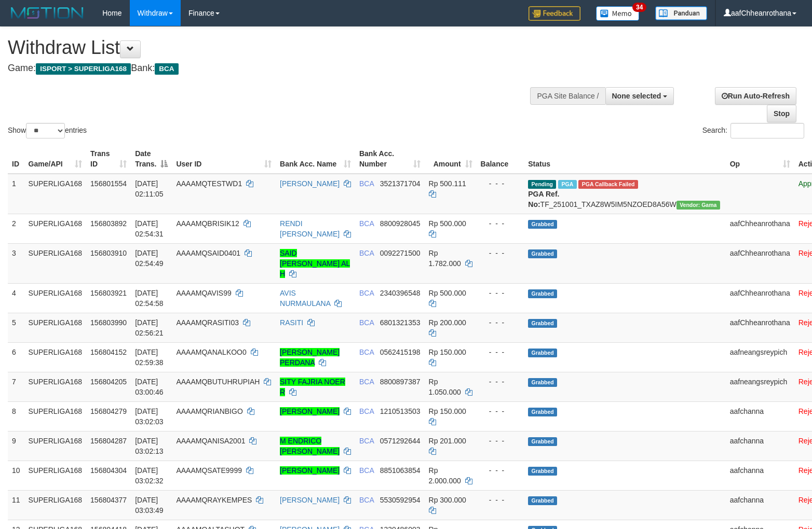 This screenshot has width=812, height=529. Describe the element at coordinates (16, 387) in the screenshot. I see `td: 7` at that location.